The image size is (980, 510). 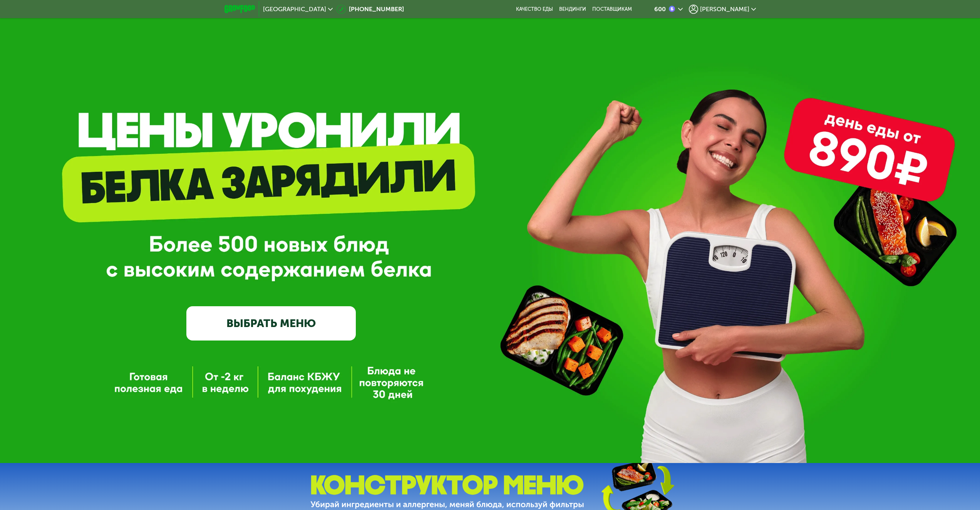 What do you see at coordinates (612, 9) in the screenshot?
I see `div: поставщикам` at bounding box center [612, 9].